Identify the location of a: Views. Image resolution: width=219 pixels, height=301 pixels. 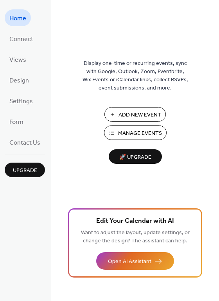
(18, 59).